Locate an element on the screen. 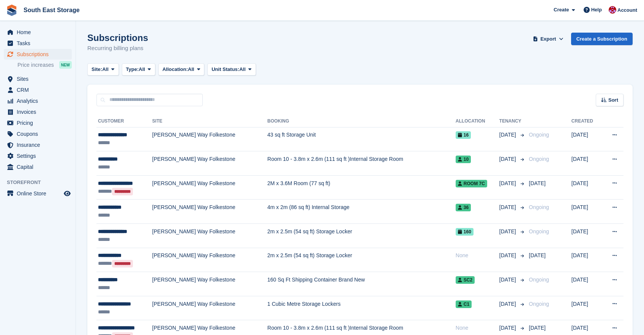 The image size is (644, 335). span: Storefront is located at coordinates (41, 182).